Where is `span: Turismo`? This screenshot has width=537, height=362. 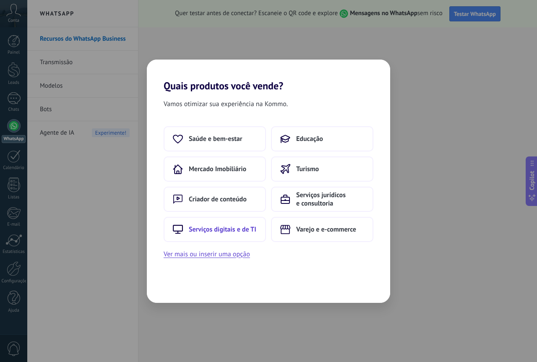
span: Turismo is located at coordinates (307, 169).